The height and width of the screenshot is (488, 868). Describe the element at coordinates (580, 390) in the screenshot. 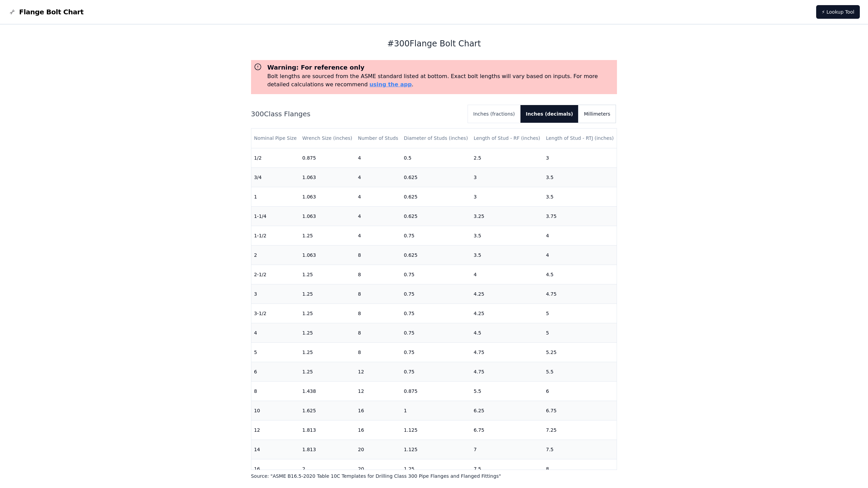

I see `td: 6` at that location.